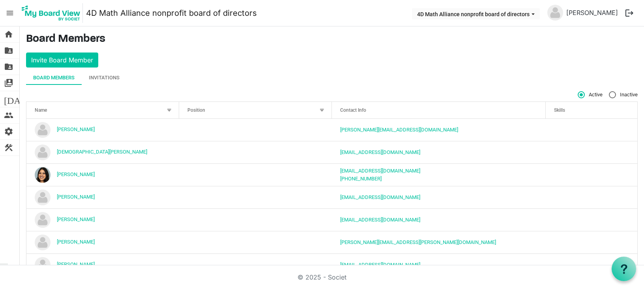  I want to click on td: ivetter@4dma.org is template cell column header Contact Info, so click(439, 220).